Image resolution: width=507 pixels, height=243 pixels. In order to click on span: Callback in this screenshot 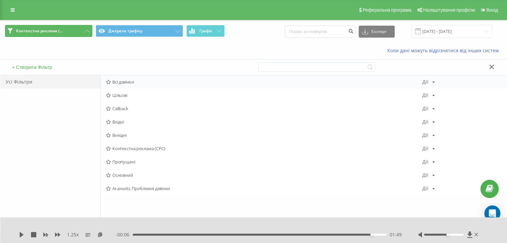, I will do `click(264, 109)`.